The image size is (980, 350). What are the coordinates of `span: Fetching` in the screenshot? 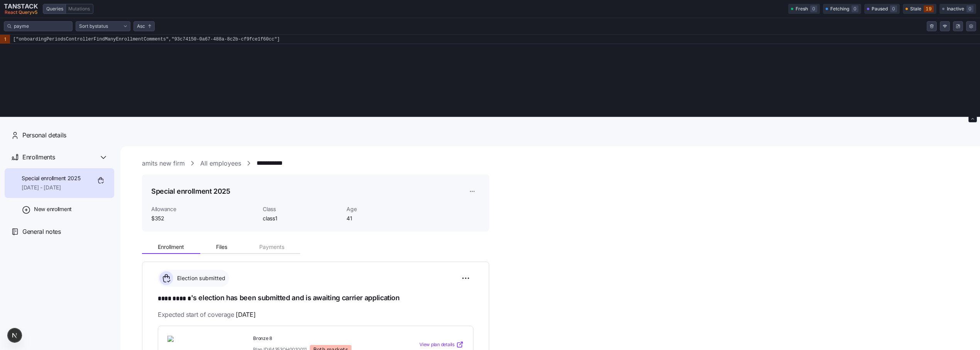 It's located at (840, 9).